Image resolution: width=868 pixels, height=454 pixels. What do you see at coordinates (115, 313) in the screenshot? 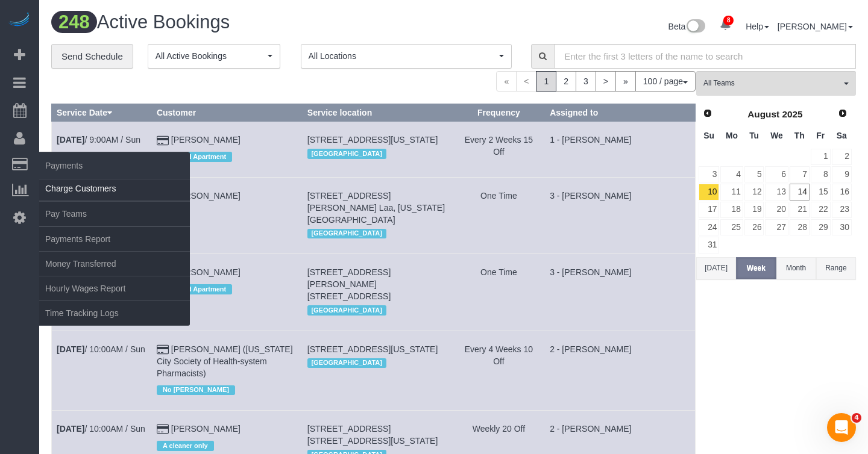
I see `a: Time Tracking Logs` at bounding box center [115, 313].